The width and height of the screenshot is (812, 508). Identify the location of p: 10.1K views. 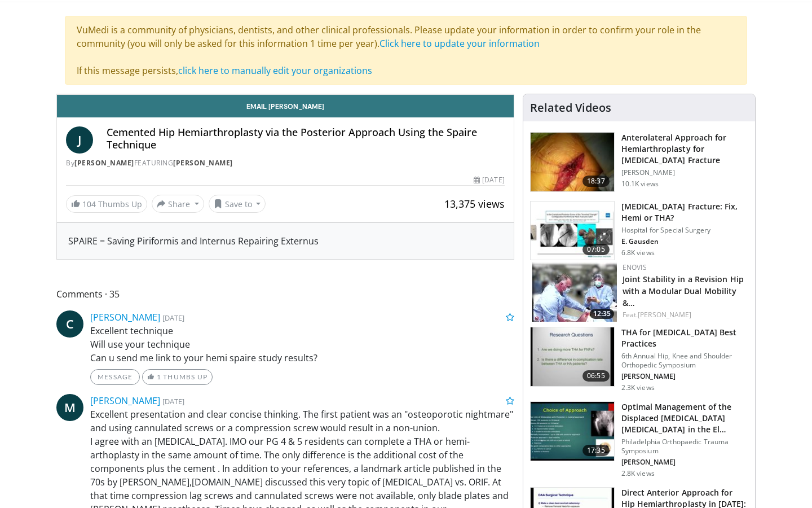
(640, 184).